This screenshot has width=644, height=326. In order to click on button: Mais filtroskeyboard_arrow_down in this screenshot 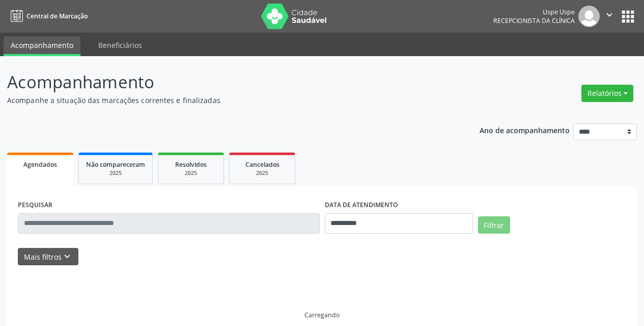, I will do `click(48, 256)`.